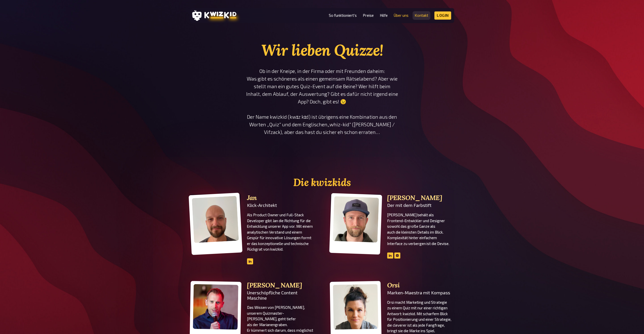 The height and width of the screenshot is (334, 644). I want to click on a: Login, so click(443, 16).